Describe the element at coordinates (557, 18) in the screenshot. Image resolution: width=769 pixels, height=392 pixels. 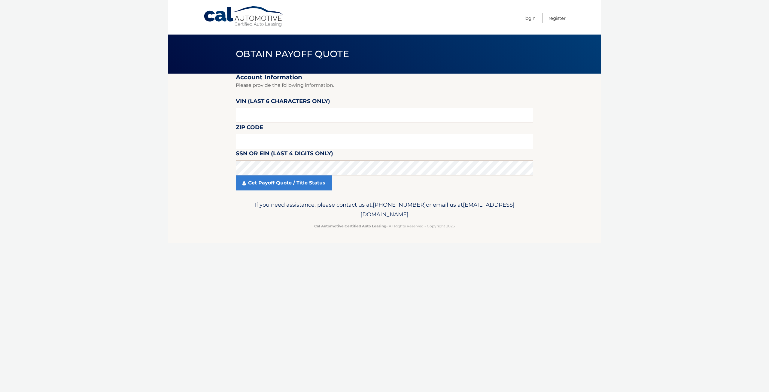
I see `a: Register` at that location.